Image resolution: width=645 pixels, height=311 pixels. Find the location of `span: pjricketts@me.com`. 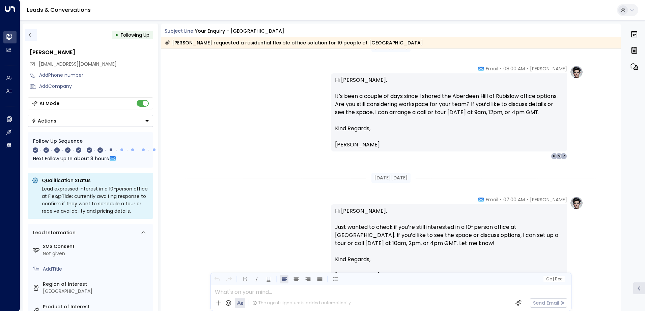

span: pjricketts@me.com is located at coordinates (78, 64).